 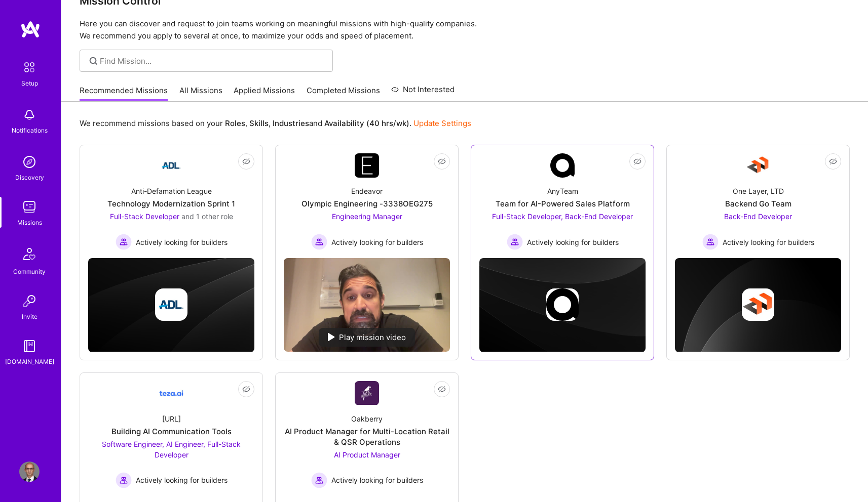 What do you see at coordinates (171, 431) in the screenshot?
I see `div: Building AI Communication Tools` at bounding box center [171, 431].